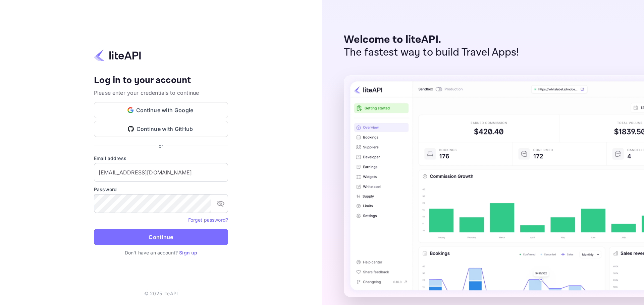 This screenshot has width=644, height=305. Describe the element at coordinates (161, 253) in the screenshot. I see `p: Don't have an account?` at that location.